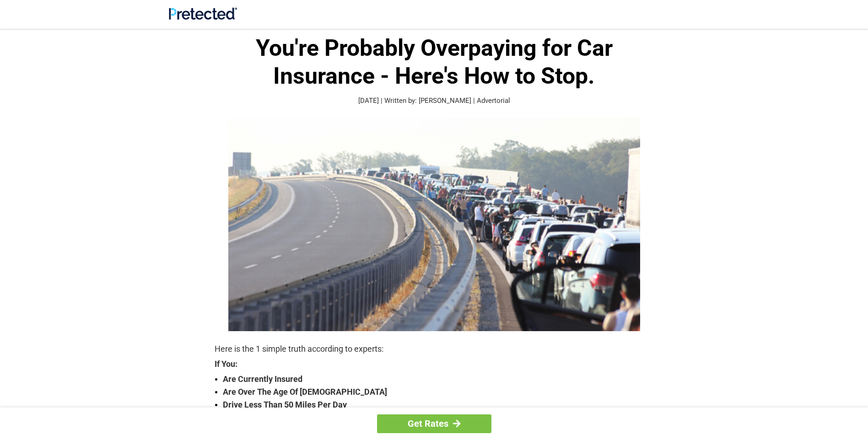  Describe the element at coordinates (434, 63) in the screenshot. I see `h1: You're Probably Overpaying for Car Insurance - Here's How to Stop.` at that location.